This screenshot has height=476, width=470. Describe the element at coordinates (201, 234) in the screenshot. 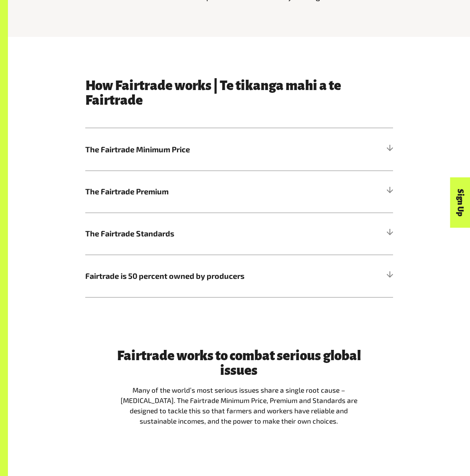

I see `span: The Fairtrade Standards` at that location.